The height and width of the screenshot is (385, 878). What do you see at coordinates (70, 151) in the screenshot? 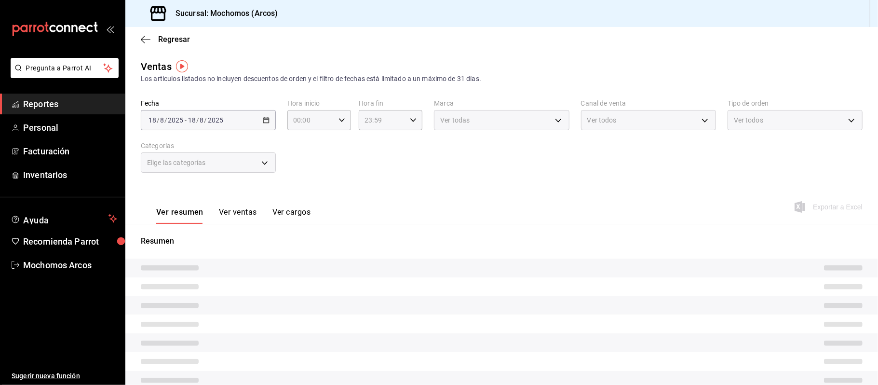
I see `span: Facturación` at bounding box center [70, 151].